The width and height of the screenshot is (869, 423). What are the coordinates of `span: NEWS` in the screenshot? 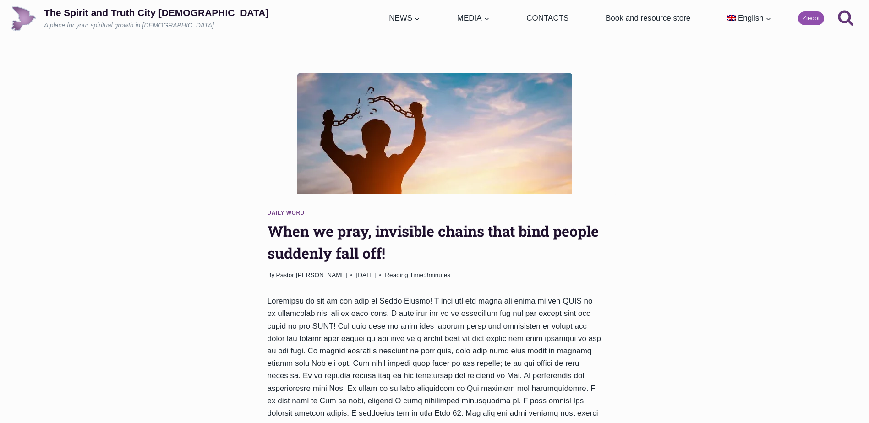 It's located at (404, 18).